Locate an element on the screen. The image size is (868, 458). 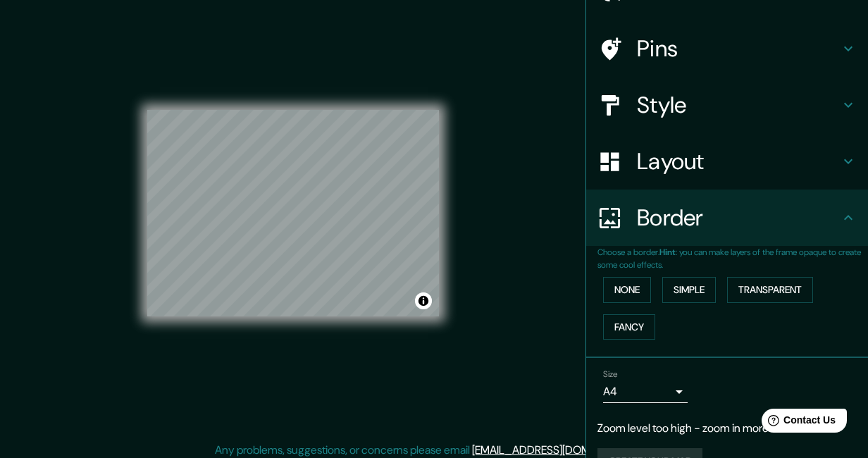
button: Toggle attribution is located at coordinates (424, 301).